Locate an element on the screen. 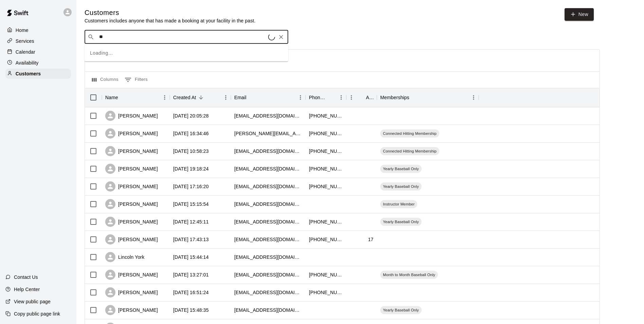 Image resolution: width=644 pixels, height=324 pixels. div: jmbryant224@gmail.com is located at coordinates (268, 292).